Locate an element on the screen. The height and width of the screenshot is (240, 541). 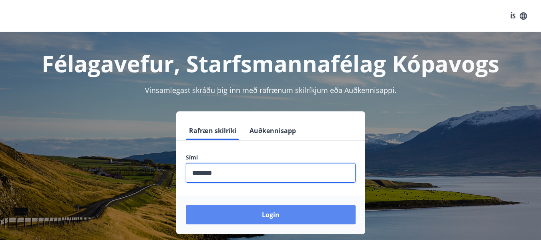
button: Auðkennisapp is located at coordinates (273, 131).